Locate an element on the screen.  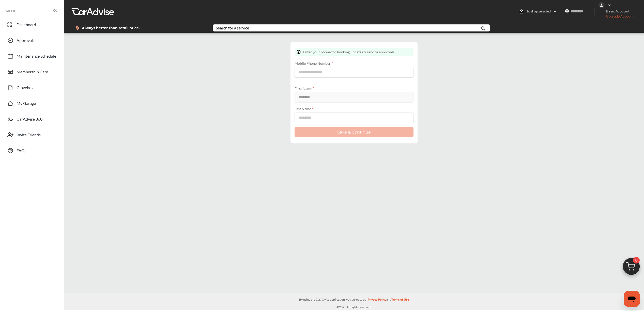
a: CarAdvise 360 is located at coordinates (31, 119).